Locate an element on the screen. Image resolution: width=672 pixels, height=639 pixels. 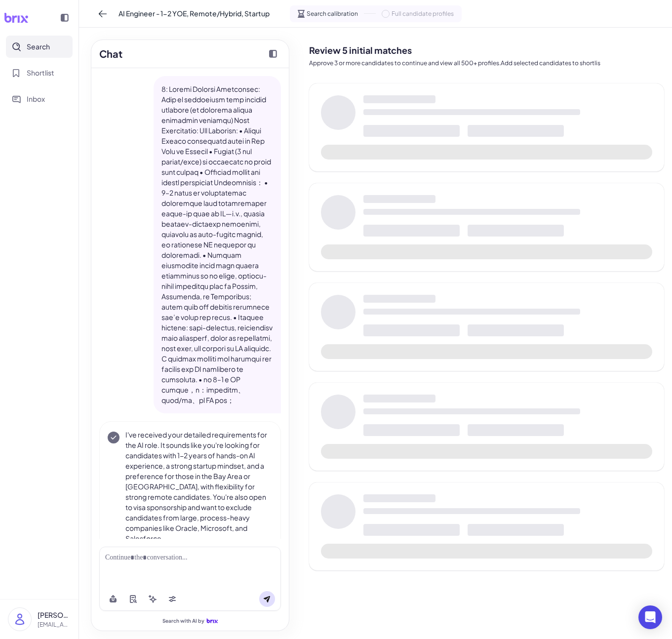
h2: Review 5 initial matches is located at coordinates (487, 50).